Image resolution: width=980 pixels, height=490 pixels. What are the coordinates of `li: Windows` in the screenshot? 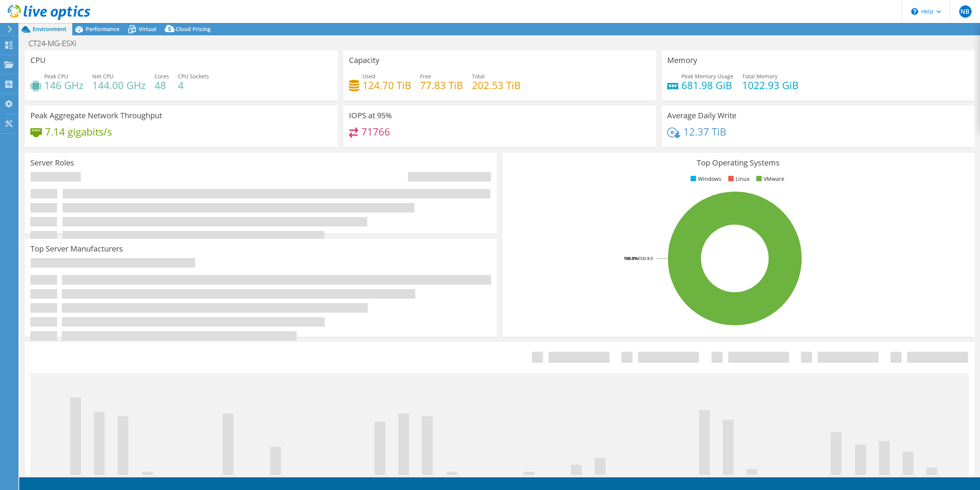 It's located at (705, 179).